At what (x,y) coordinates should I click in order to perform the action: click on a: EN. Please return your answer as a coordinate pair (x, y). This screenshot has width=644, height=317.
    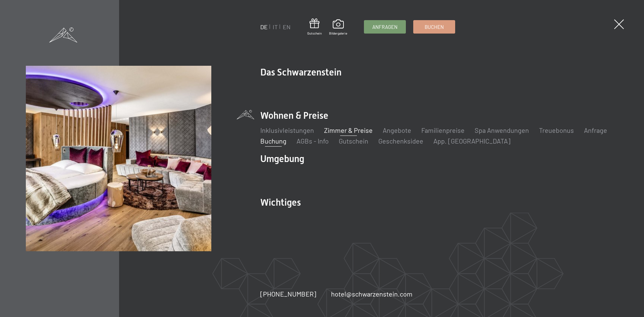
    Looking at the image, I should click on (286, 27).